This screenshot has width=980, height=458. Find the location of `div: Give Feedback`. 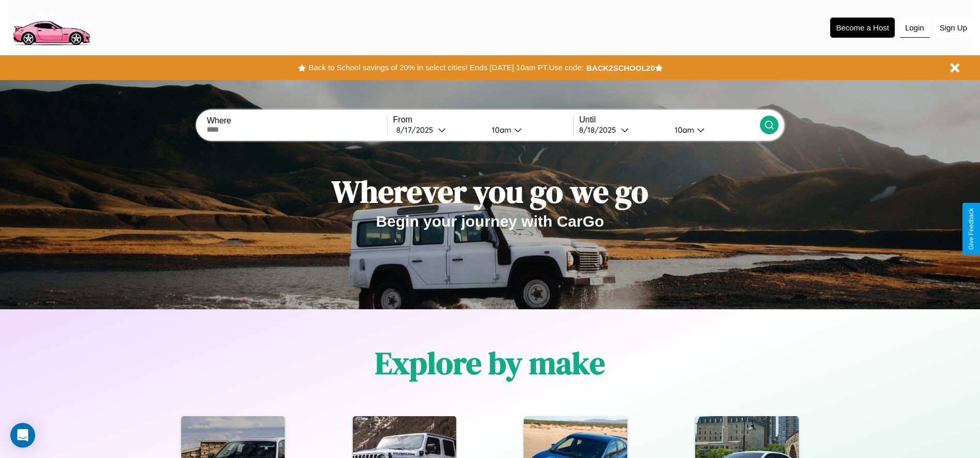

div: Give Feedback is located at coordinates (971, 229).